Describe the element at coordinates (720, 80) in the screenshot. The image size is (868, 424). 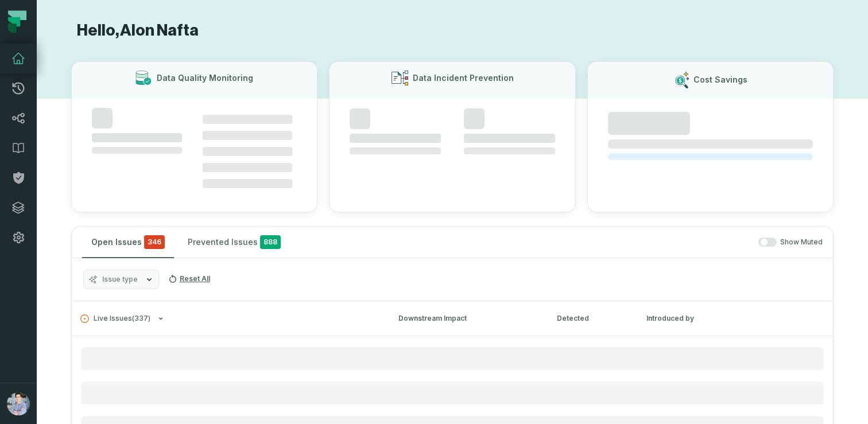
I see `h3: Cost Savings` at that location.